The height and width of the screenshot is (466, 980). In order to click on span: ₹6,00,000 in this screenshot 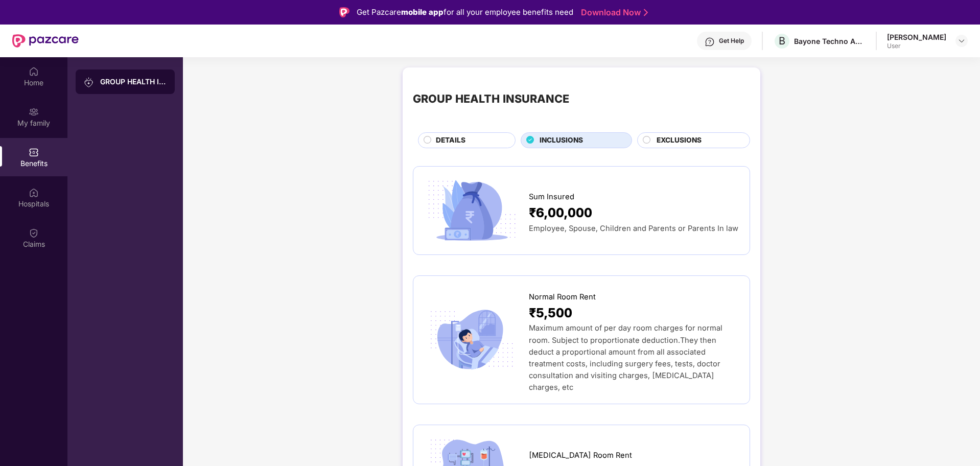, I will do `click(560, 212)`.